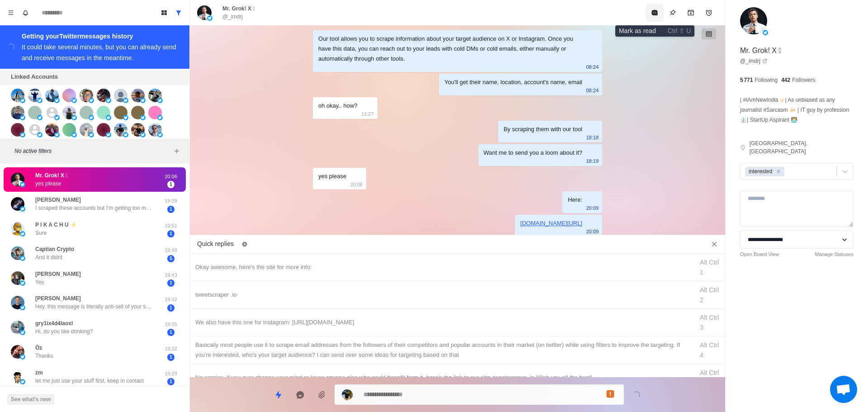  I want to click on p: 19:32, so click(171, 349).